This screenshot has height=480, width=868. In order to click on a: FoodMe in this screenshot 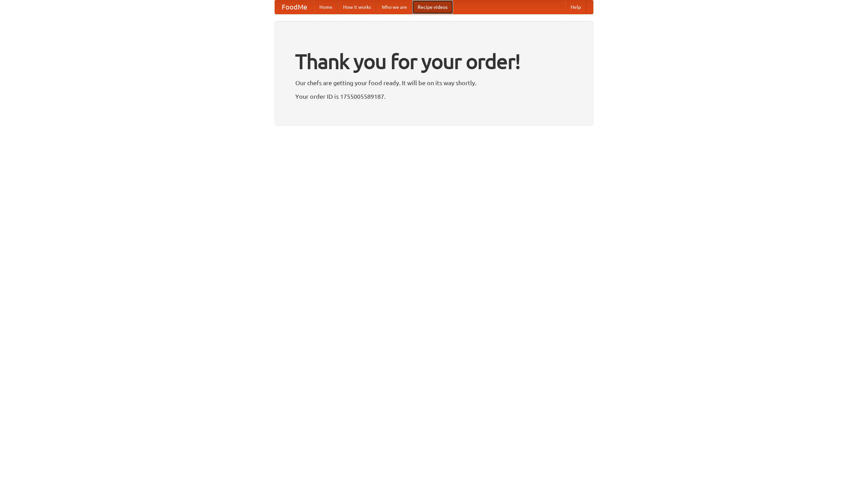, I will do `click(294, 7)`.